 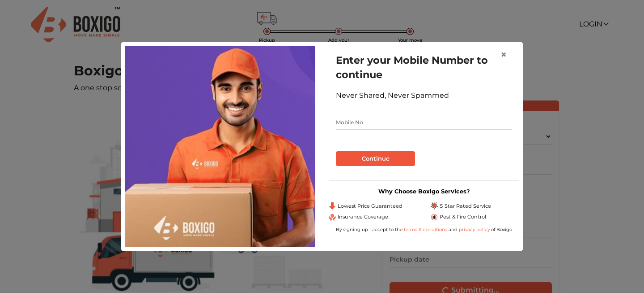 What do you see at coordinates (424, 122) in the screenshot?
I see `input: Mobile No` at bounding box center [424, 122].